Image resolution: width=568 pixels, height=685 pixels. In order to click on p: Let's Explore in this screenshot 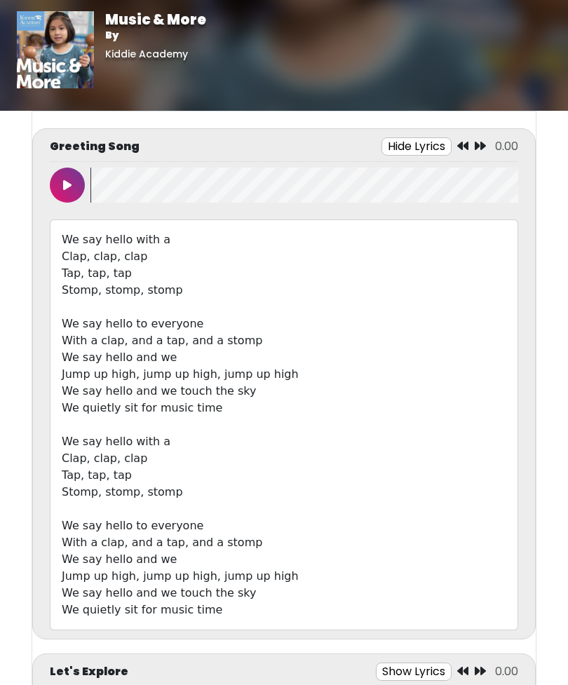, I will do `click(89, 671)`.